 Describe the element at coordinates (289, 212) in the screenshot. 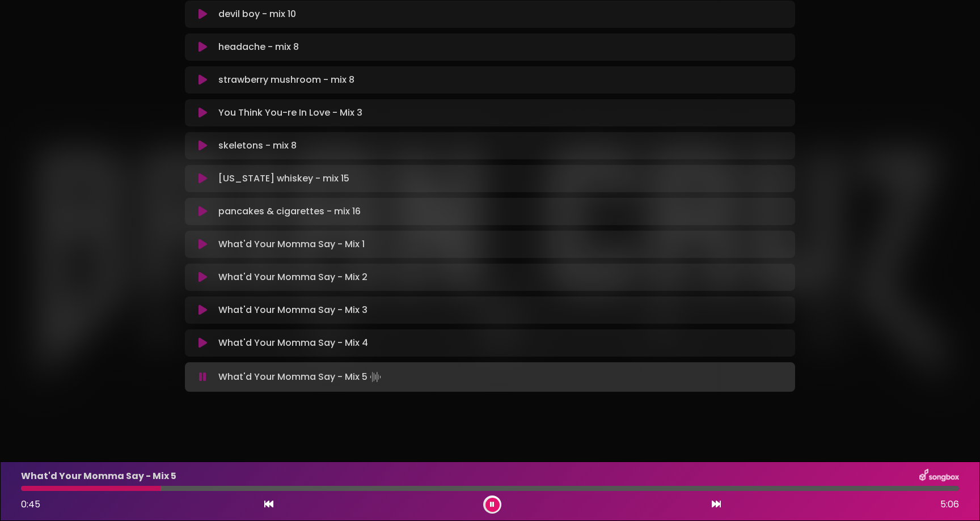

I see `p: pancakes & cigarettes - mix 16` at that location.